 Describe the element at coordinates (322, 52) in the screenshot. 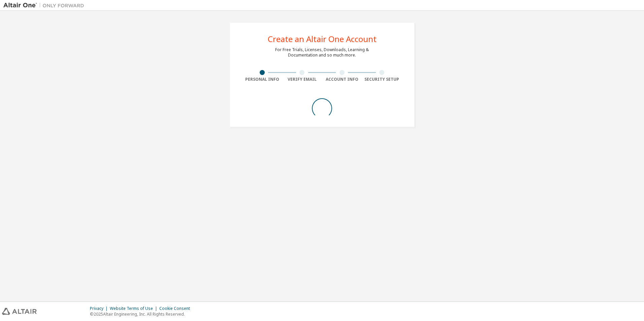

I see `div: For Free Trials, Licenses, Downloads, Learning & Documentation and so much more.` at that location.